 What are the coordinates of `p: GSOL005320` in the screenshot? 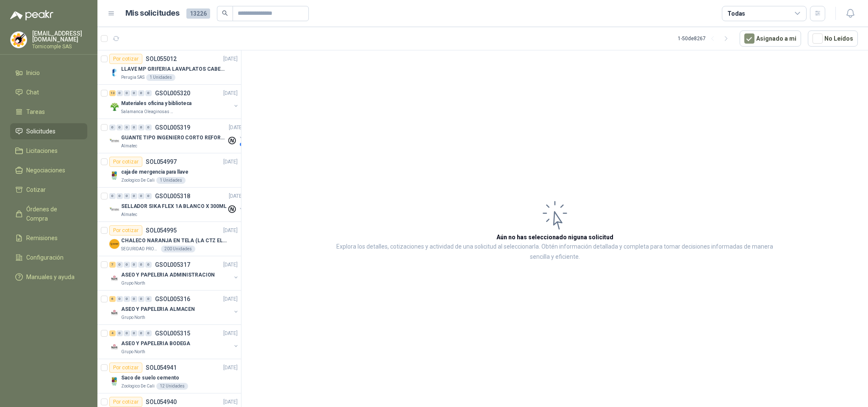 It's located at (172, 93).